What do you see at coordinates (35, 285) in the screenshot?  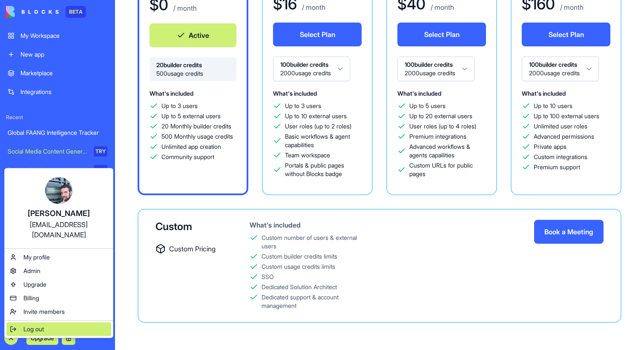 I see `span: Upgrade` at bounding box center [35, 285].